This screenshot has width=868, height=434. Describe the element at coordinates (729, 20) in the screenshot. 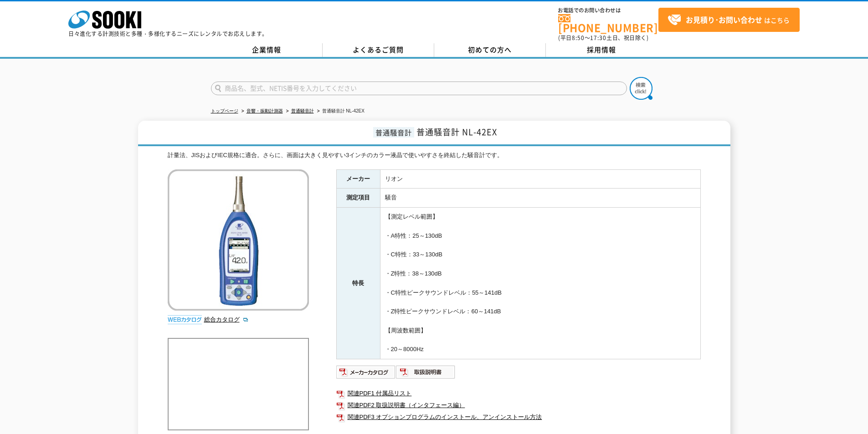

I see `a: お見積り･お問い合わせはこちら` at that location.